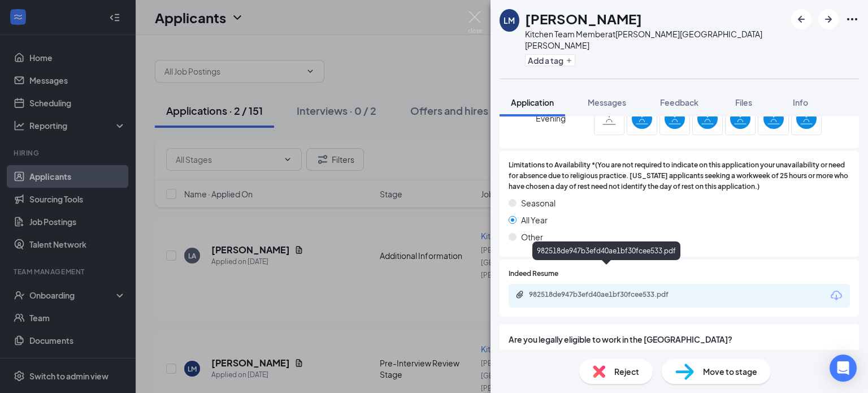 The width and height of the screenshot is (868, 393). What do you see at coordinates (829, 19) in the screenshot?
I see `button: ArrowRight` at bounding box center [829, 19].